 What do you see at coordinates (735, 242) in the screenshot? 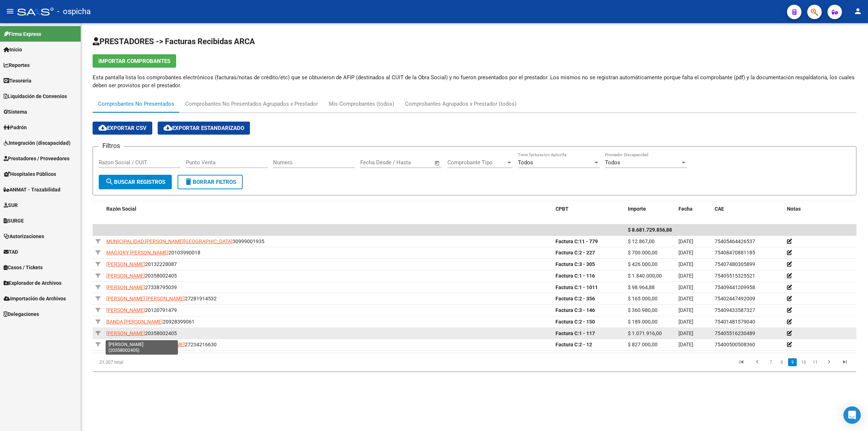
I see `span: 75405464426537` at bounding box center [735, 242].